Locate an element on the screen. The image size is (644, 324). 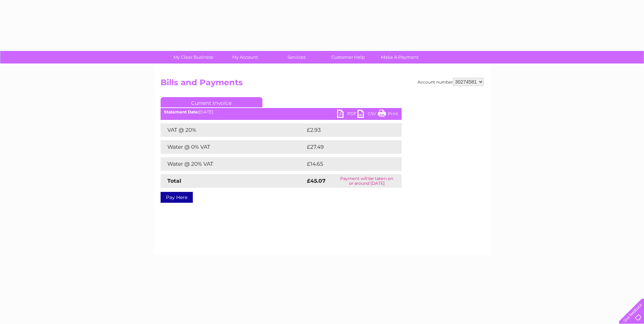
a: PDF is located at coordinates (347, 115).